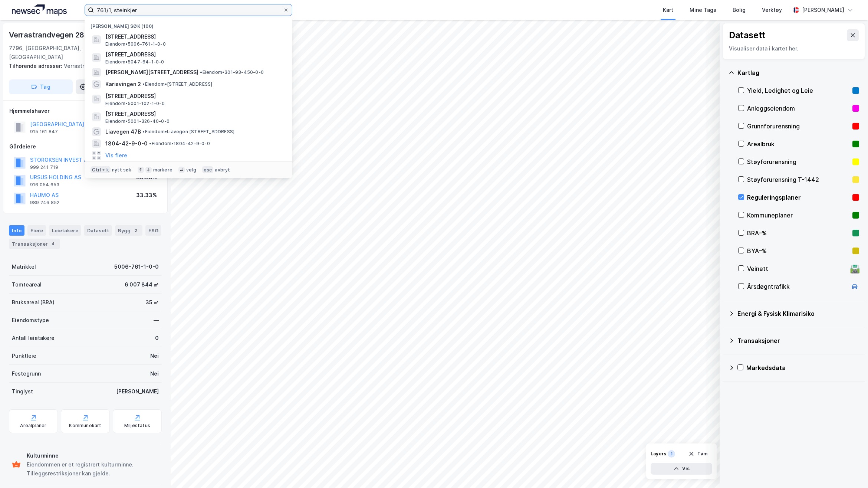 The width and height of the screenshot is (868, 488). What do you see at coordinates (849, 470) in the screenshot?
I see `div: Kontrollprogram for chat` at bounding box center [849, 470].